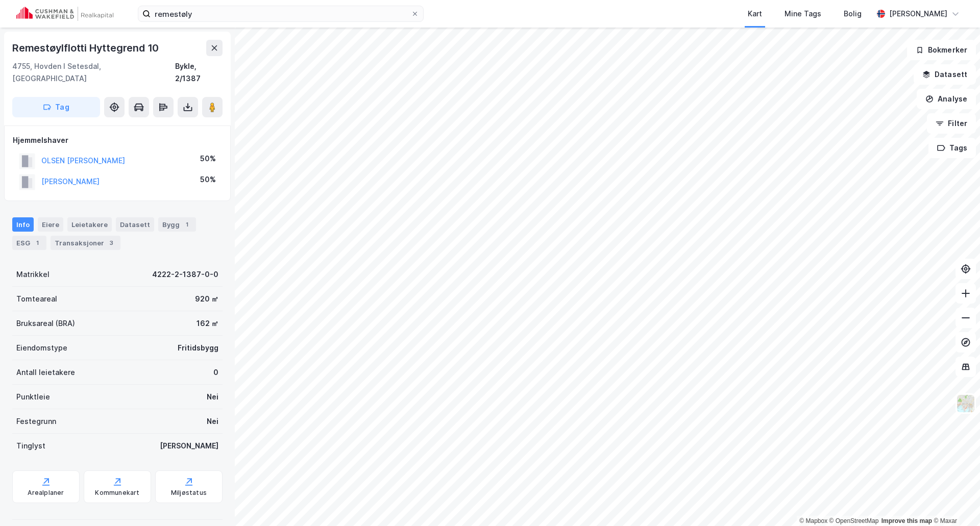  I want to click on input: Søk på adresse, matrikkel, gårdeiere, leietakere eller personer, so click(281, 14).